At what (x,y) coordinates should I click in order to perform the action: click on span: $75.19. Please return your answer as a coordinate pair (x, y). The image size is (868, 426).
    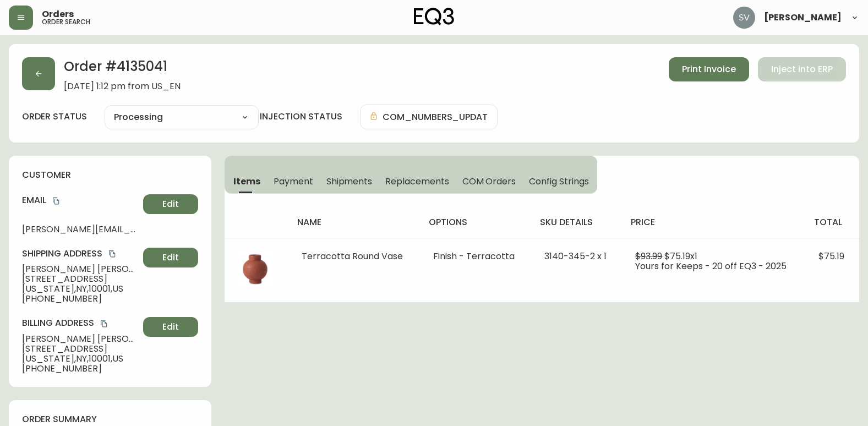
    Looking at the image, I should click on (831, 256).